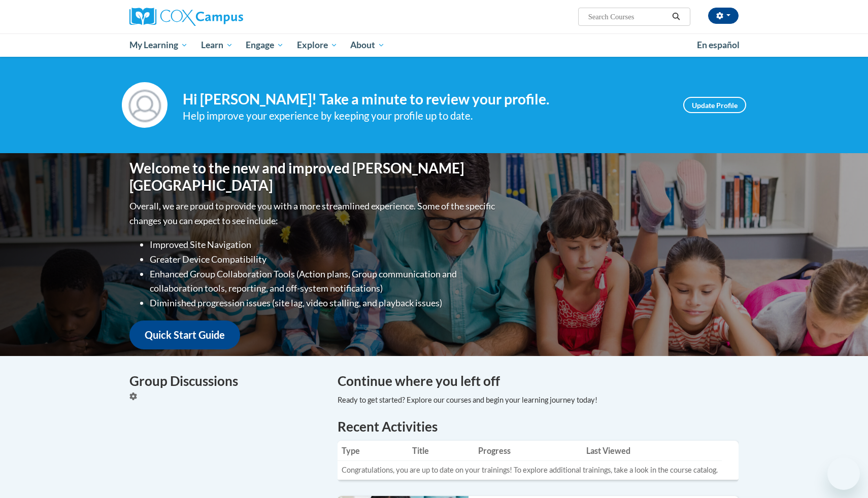  Describe the element at coordinates (373, 451) in the screenshot. I see `th: Type` at that location.